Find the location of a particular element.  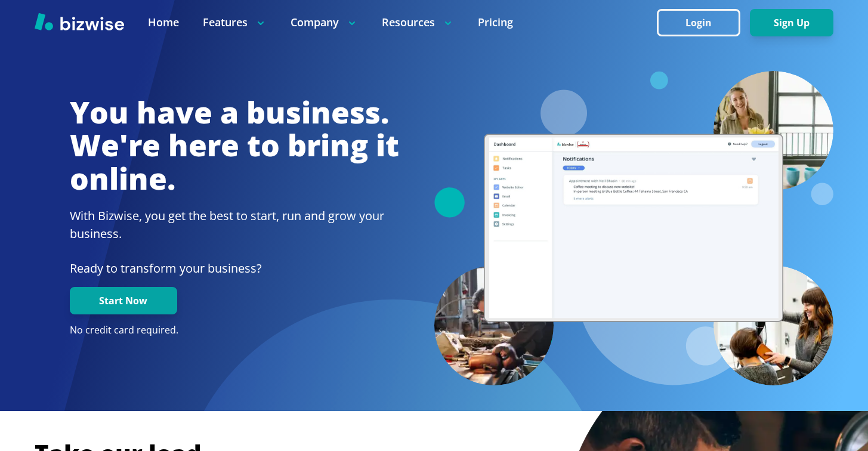

p: Resources is located at coordinates (418, 22).